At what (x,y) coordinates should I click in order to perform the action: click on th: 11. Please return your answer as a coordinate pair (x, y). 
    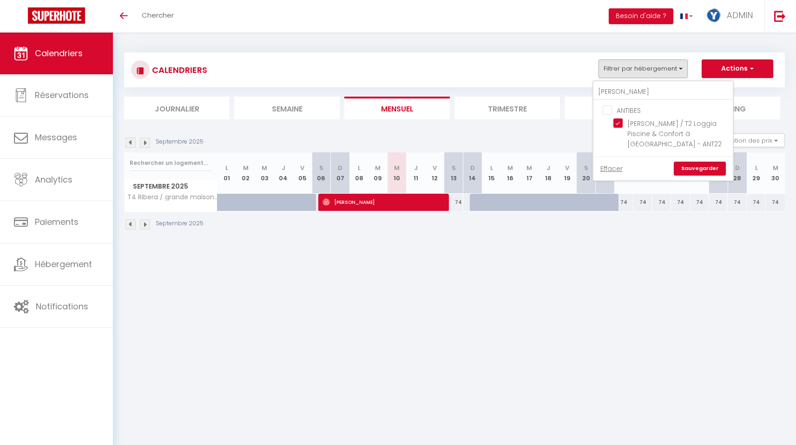
    Looking at the image, I should click on (416, 173).